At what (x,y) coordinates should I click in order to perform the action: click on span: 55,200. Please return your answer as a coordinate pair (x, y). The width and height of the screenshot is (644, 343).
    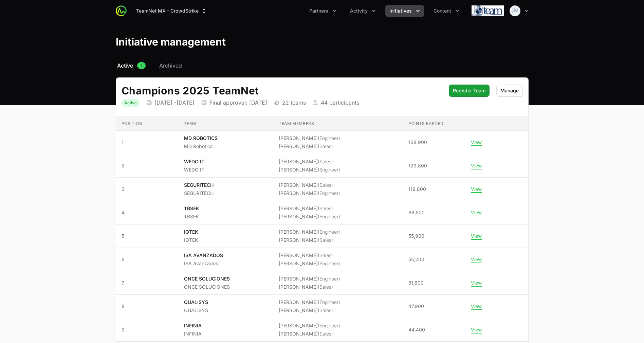
    Looking at the image, I should click on (416, 260).